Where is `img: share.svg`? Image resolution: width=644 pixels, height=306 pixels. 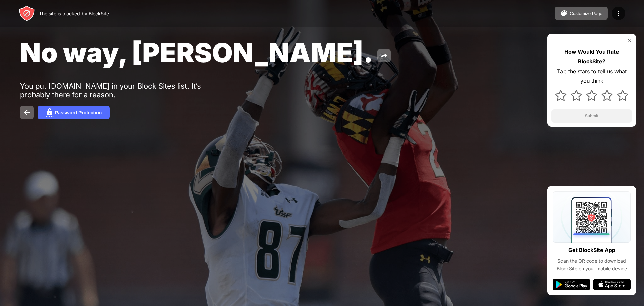
img: share.svg is located at coordinates (384, 56).